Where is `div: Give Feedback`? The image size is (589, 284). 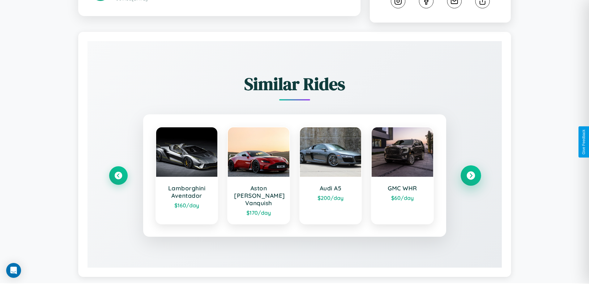
div: Give Feedback is located at coordinates (584, 142).